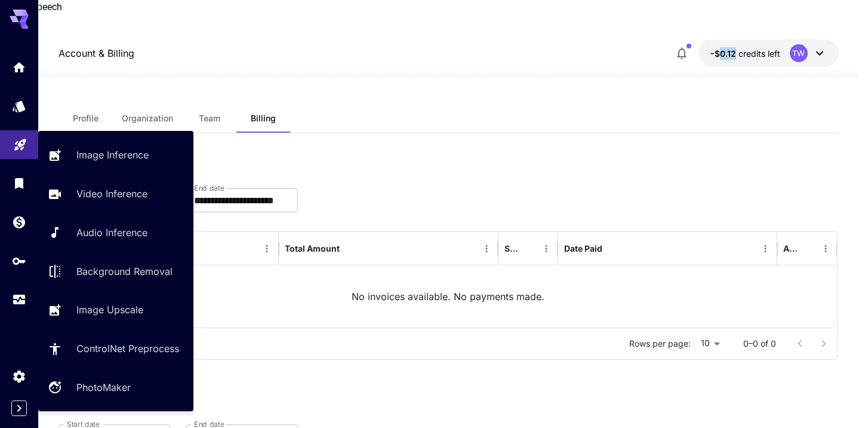 The width and height of the screenshot is (868, 428). What do you see at coordinates (96, 54) in the screenshot?
I see `p: Account & Billing` at bounding box center [96, 54].